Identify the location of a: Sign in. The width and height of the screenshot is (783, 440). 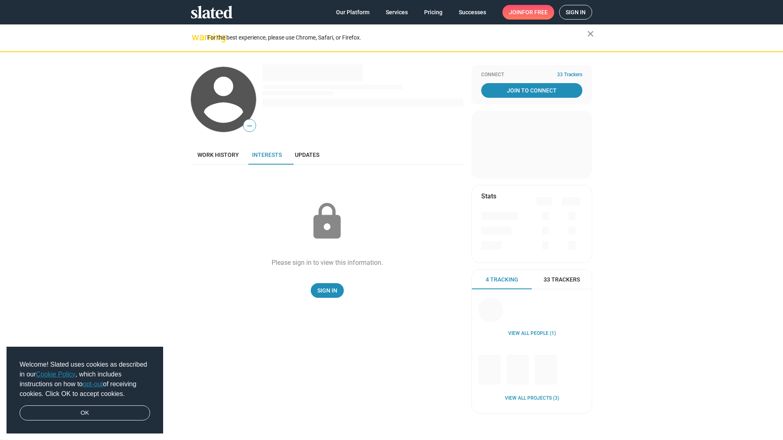
(575, 12).